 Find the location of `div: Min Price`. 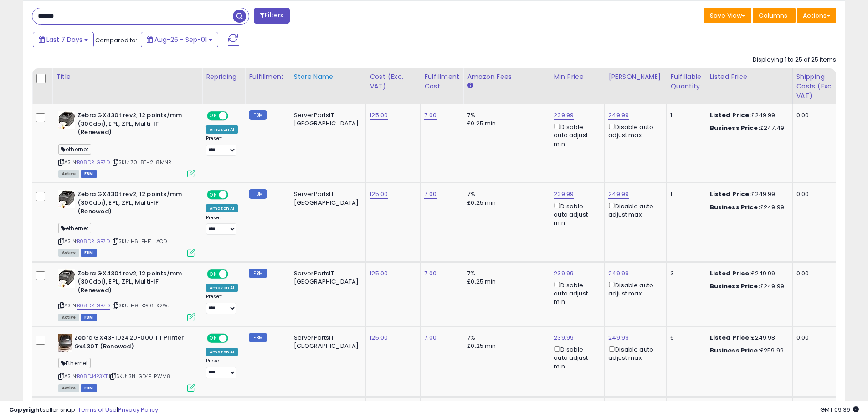

div: Min Price is located at coordinates (577, 77).